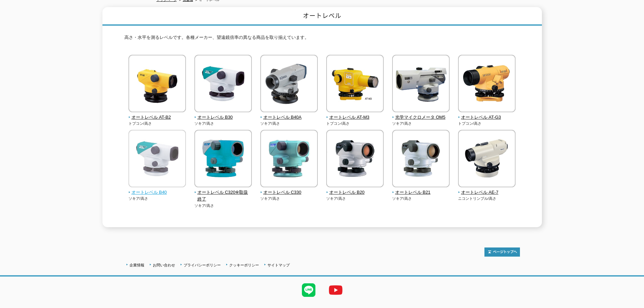  What do you see at coordinates (289, 189) in the screenshot?
I see `a: オートレベル C330` at bounding box center [289, 189].